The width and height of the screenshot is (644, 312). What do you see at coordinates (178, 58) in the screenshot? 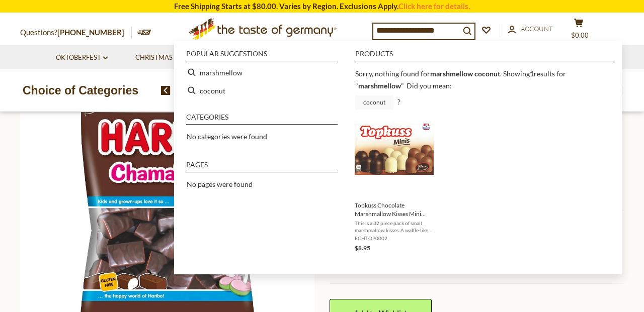
I see `a: Christmas - PRE-ORDER` at bounding box center [178, 58].